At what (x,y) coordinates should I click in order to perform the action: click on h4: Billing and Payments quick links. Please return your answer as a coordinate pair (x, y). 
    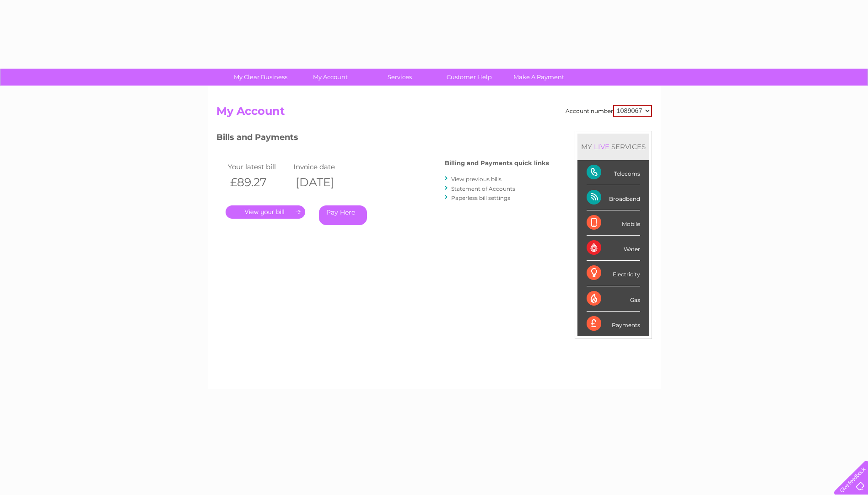
    Looking at the image, I should click on (496, 163).